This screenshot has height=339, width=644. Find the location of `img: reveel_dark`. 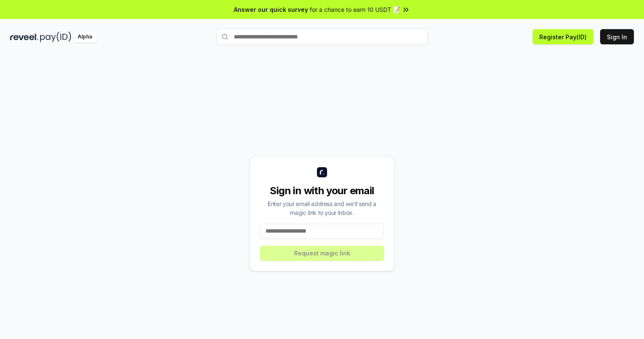

img: reveel_dark is located at coordinates (24, 37).